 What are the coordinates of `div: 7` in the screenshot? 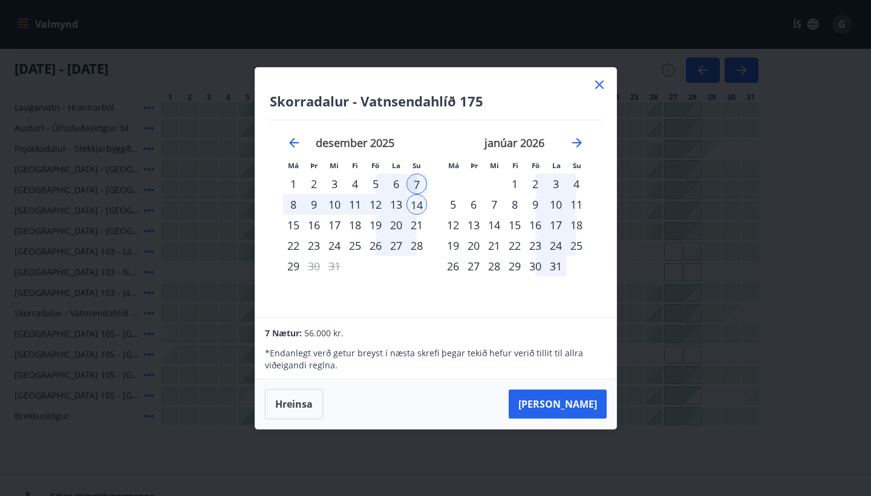 It's located at (417, 184).